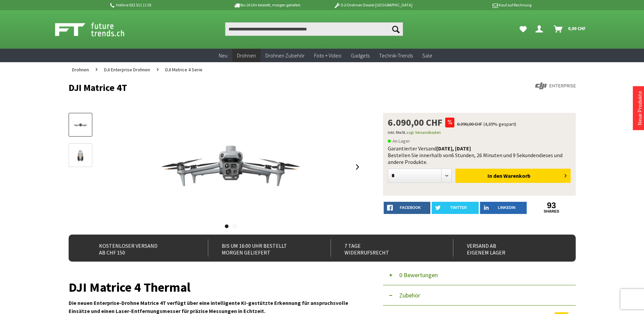  Describe the element at coordinates (523, 29) in the screenshot. I see `a: Meine Favoriten` at that location.